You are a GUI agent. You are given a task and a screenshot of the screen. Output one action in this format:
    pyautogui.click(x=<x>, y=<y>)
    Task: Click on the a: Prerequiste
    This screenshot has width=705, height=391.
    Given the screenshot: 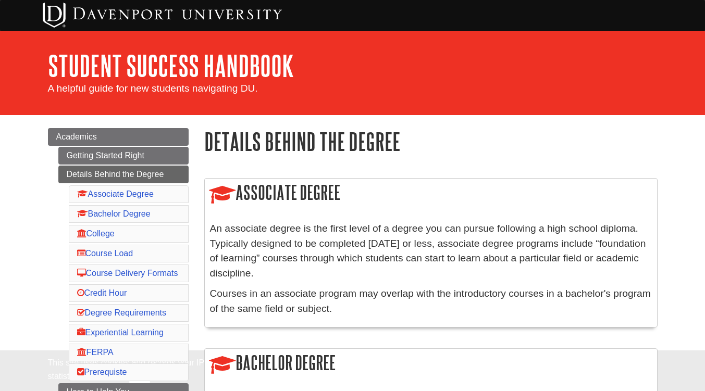 What is the action you would take?
    pyautogui.click(x=102, y=372)
    